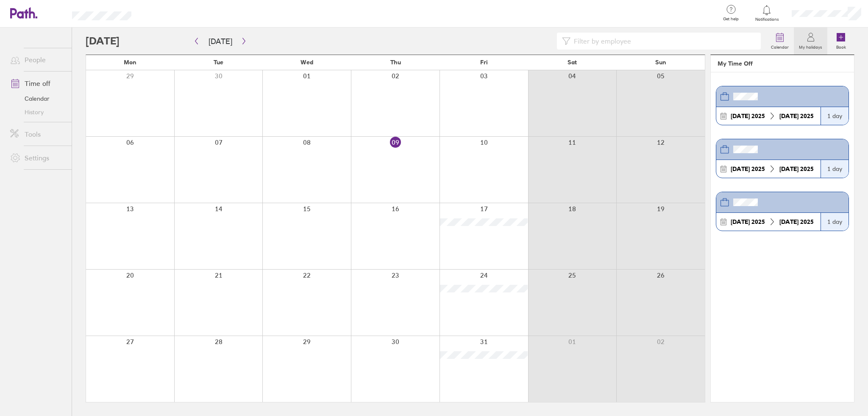  Describe the element at coordinates (766, 13) in the screenshot. I see `a: Notifications` at that location.